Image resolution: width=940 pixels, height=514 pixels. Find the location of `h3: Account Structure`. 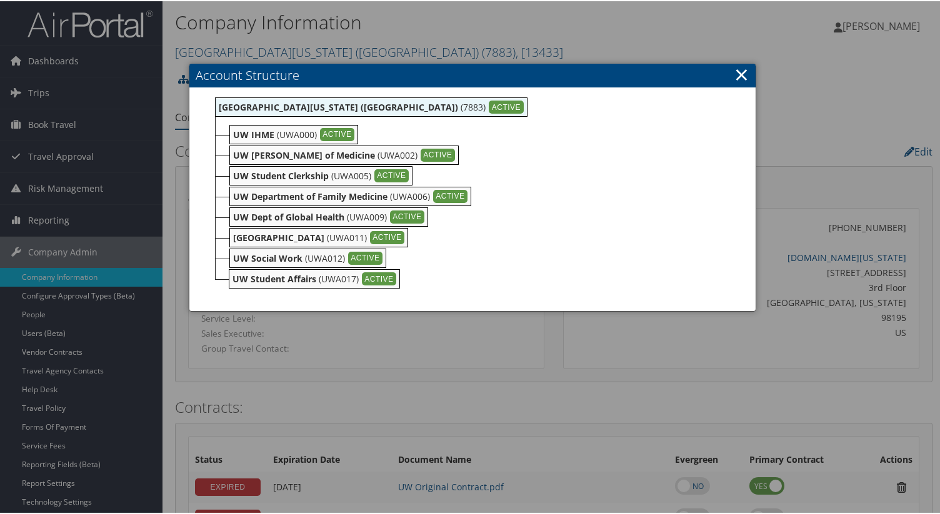

h3: Account Structure is located at coordinates (472, 74).